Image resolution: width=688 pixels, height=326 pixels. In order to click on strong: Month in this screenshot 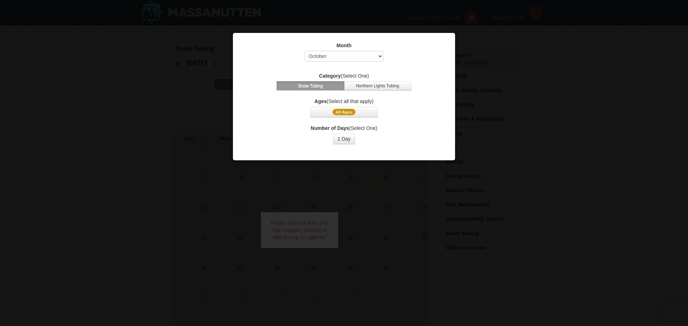, I will do `click(344, 45)`.